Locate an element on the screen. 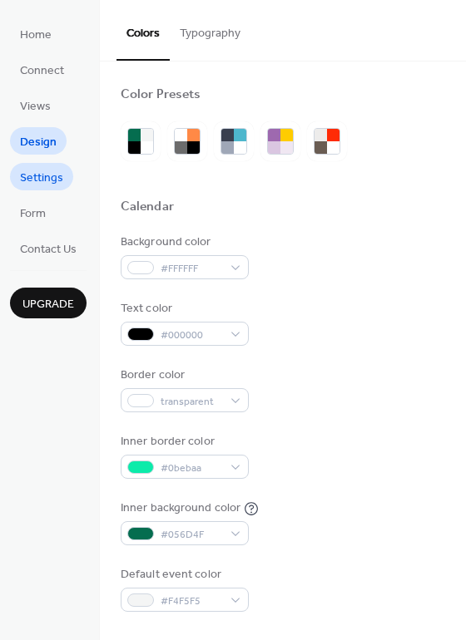  span: #FFFFFF is located at coordinates (191, 269).